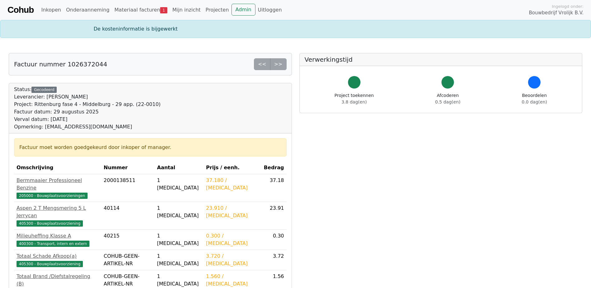 The image size is (591, 288). Describe the element at coordinates (128, 260) in the screenshot. I see `td: COHUB-GEEN-ARTIKEL-NR` at that location.